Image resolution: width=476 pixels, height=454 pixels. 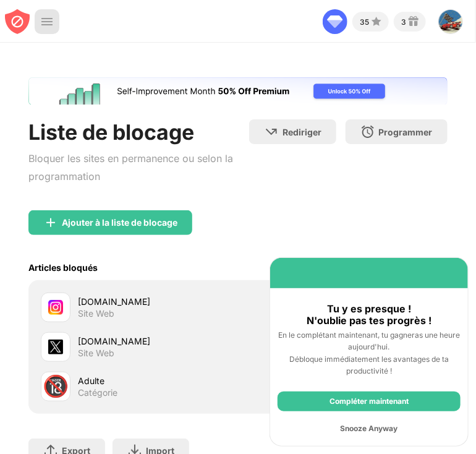 What do you see at coordinates (63, 267) in the screenshot?
I see `div: Articles bloqués` at bounding box center [63, 267].